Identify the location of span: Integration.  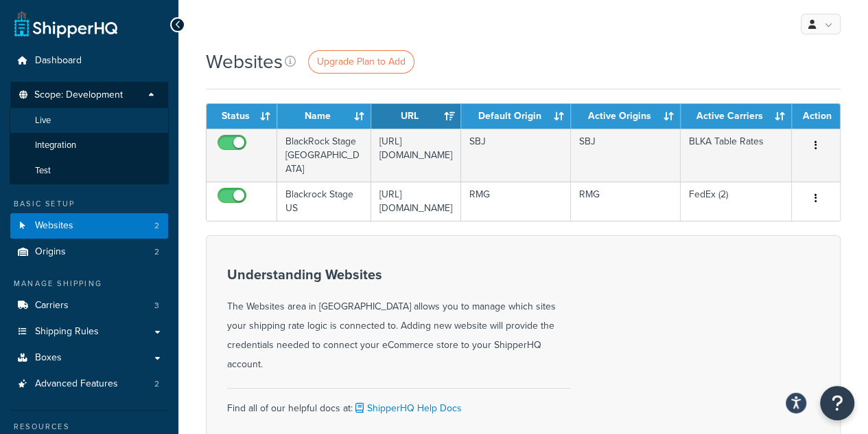
(56, 145).